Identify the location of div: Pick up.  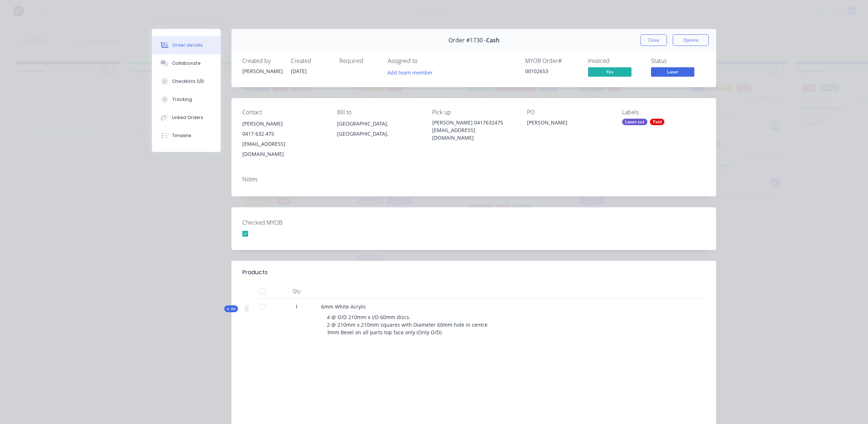
(474, 112).